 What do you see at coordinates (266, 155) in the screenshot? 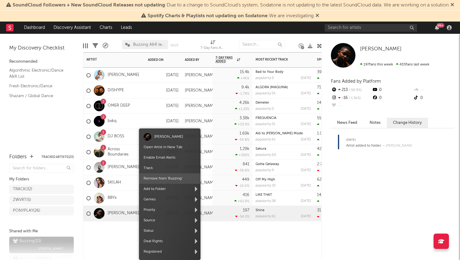
I see `div: popularity: 60` at bounding box center [266, 155].